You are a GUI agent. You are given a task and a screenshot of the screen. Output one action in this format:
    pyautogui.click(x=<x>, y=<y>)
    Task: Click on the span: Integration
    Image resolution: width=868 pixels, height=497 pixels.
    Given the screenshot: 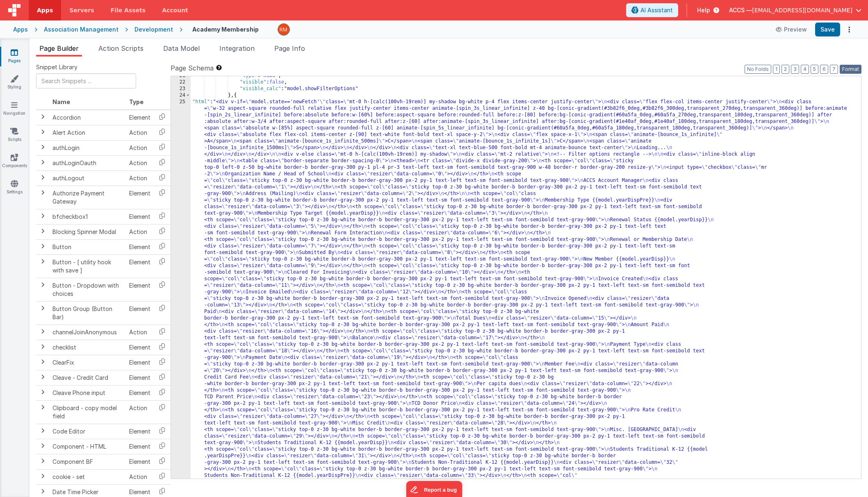 What is the action you would take?
    pyautogui.click(x=237, y=48)
    